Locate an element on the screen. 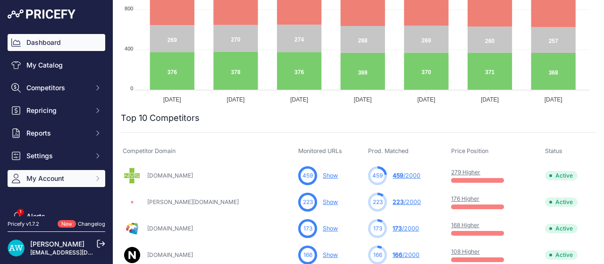 The height and width of the screenshot is (264, 604). a: 223/2000 is located at coordinates (407, 202).